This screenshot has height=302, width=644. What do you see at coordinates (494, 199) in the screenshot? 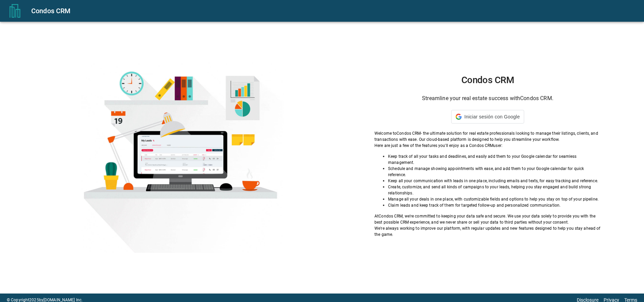
I see `p: Manage all your deals in one place, with customizable fields and options to help you stay on top ...` at bounding box center [494, 199].